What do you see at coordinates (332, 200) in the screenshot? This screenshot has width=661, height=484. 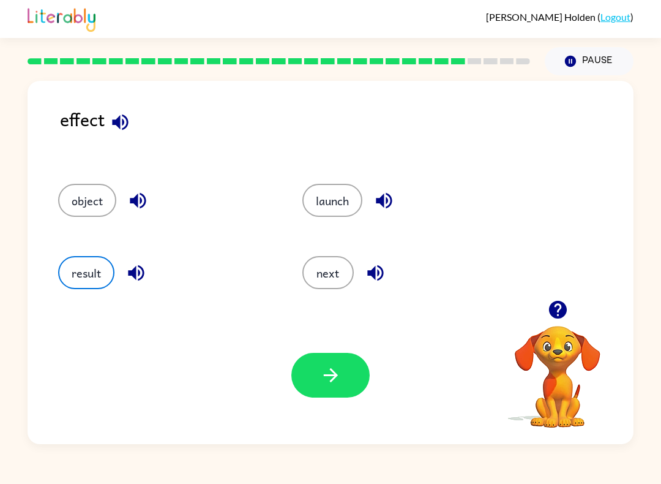 I see `button: launch` at bounding box center [332, 200].